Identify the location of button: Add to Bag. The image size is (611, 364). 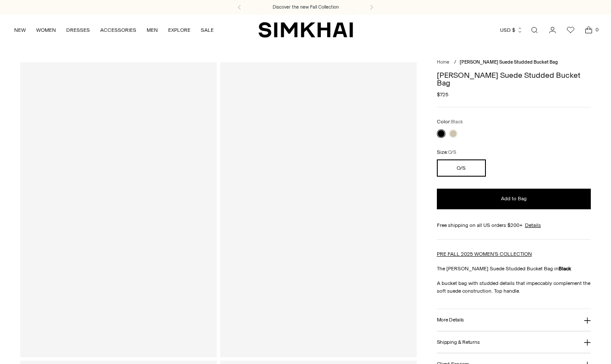
(514, 199).